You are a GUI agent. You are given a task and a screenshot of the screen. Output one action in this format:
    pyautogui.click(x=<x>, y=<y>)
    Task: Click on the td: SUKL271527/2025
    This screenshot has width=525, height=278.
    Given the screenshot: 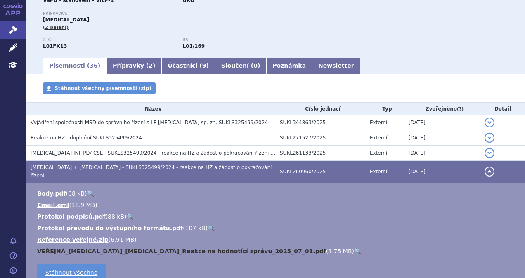 What is the action you would take?
    pyautogui.click(x=321, y=138)
    